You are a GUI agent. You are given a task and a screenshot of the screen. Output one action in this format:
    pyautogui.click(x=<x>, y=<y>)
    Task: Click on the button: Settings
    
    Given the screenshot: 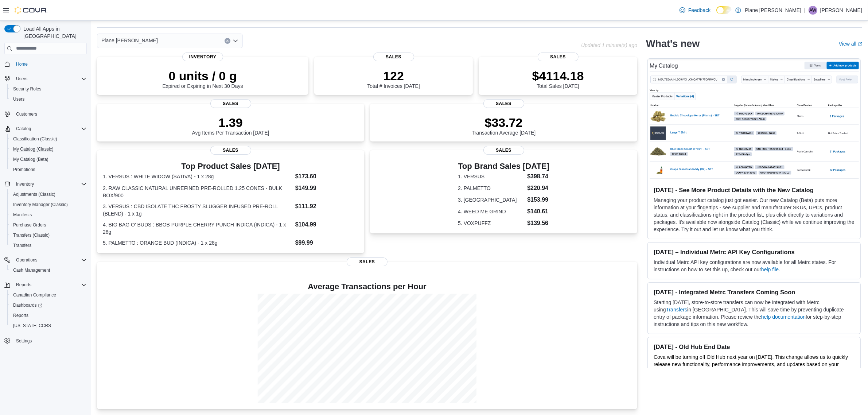 What is the action you would take?
    pyautogui.click(x=46, y=341)
    